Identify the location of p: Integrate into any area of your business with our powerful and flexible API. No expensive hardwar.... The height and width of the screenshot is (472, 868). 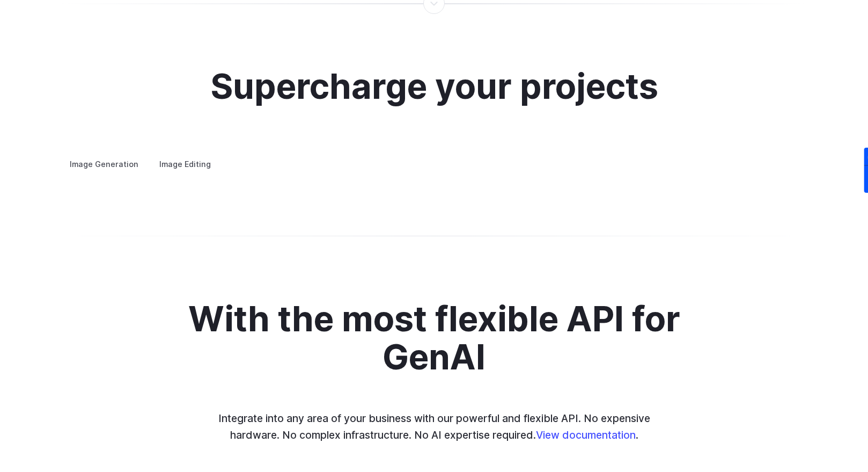
(434, 426).